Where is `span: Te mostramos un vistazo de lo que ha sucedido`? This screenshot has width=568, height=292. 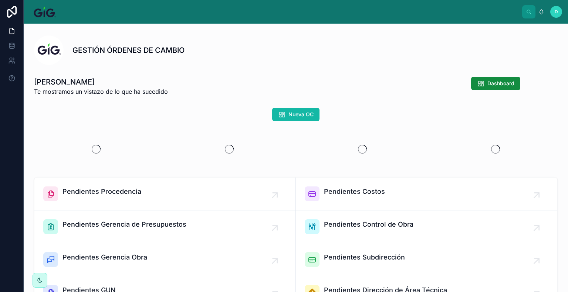
span: Te mostramos un vistazo de lo que ha sucedido is located at coordinates (101, 92).